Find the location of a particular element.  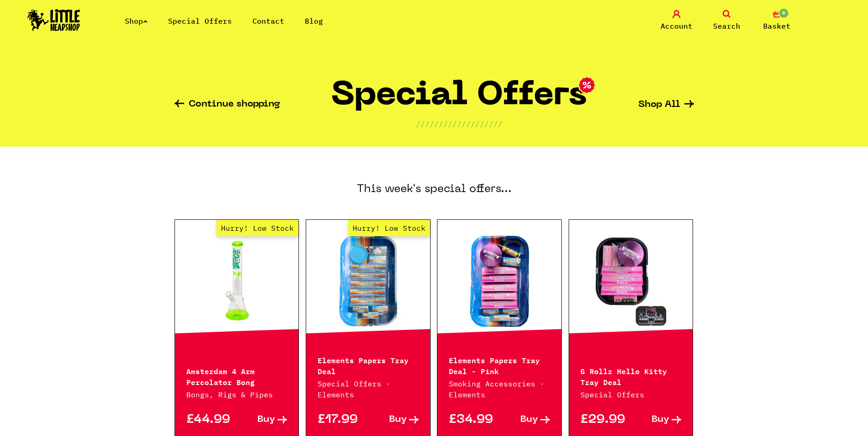

p: £34.99 is located at coordinates (474, 420).